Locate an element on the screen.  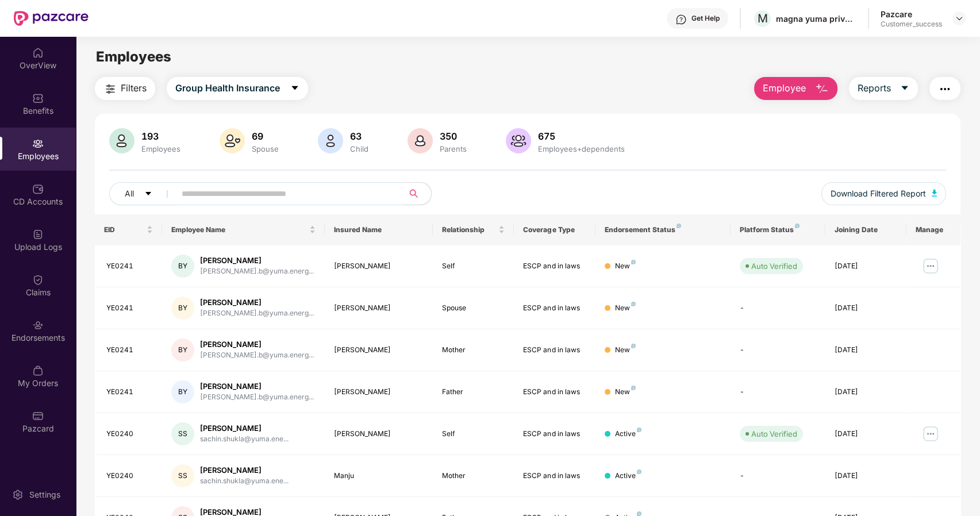
div: BY is located at coordinates (183, 308).